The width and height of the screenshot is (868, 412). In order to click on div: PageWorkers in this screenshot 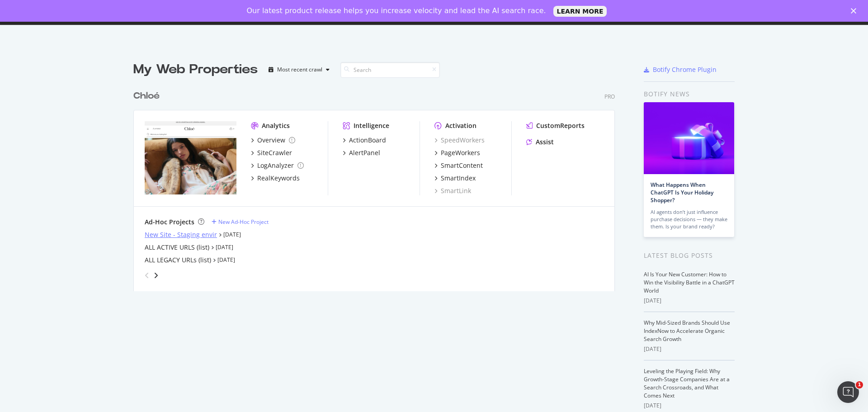, I will do `click(460, 153)`.